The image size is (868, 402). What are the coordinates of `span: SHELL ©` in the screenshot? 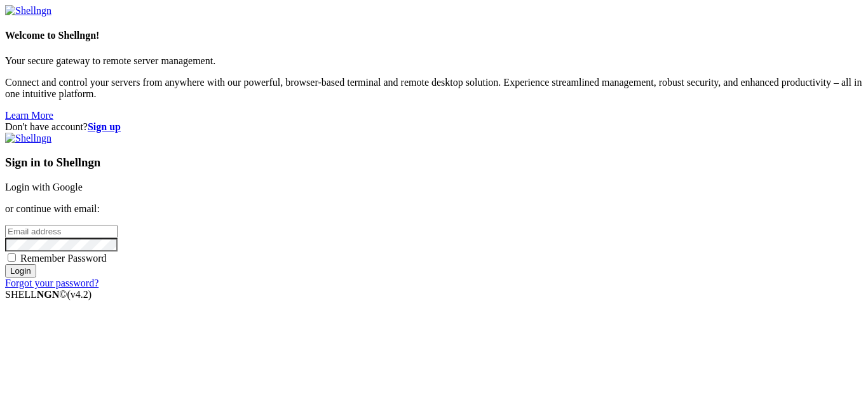 It's located at (49, 294).